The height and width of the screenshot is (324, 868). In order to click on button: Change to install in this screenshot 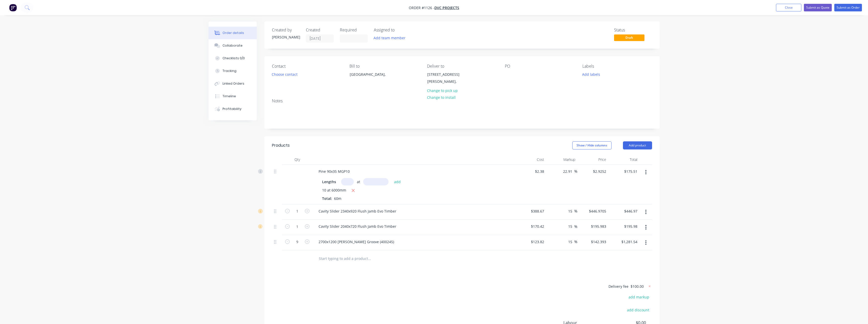, I will do `click(441, 97)`.